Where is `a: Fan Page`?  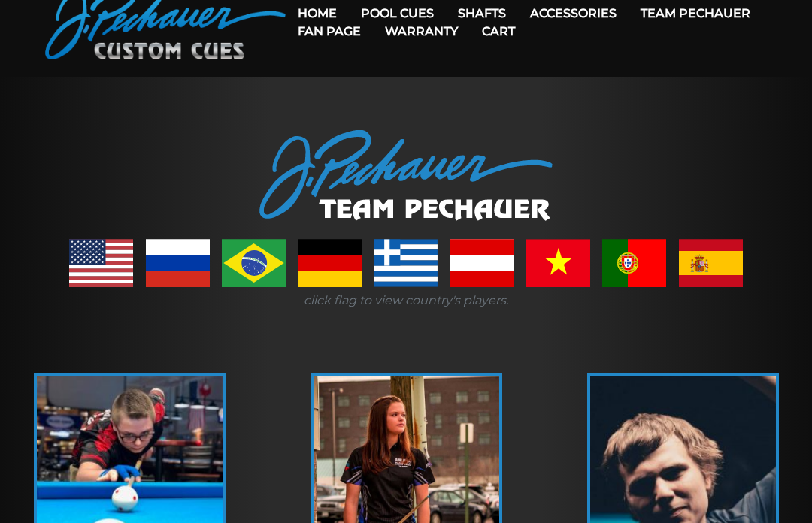 a: Fan Page is located at coordinates (329, 31).